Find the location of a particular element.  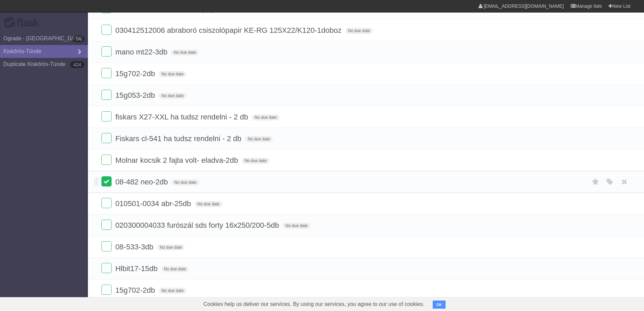

span: 08-533-3db is located at coordinates (135, 246).